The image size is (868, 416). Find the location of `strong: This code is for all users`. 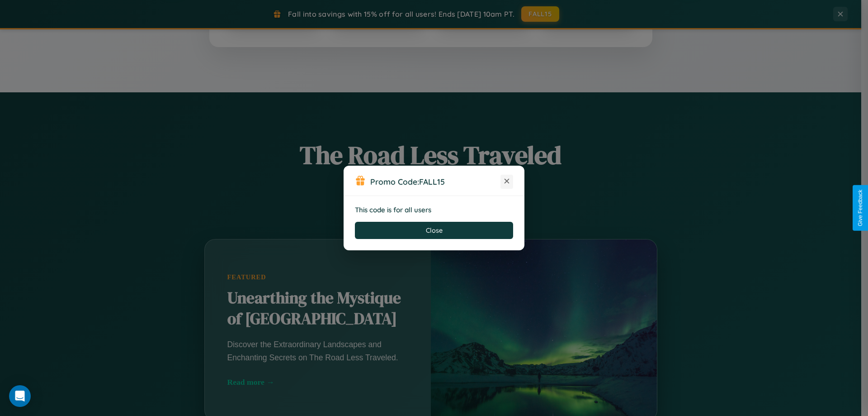

strong: This code is for all users is located at coordinates (393, 210).